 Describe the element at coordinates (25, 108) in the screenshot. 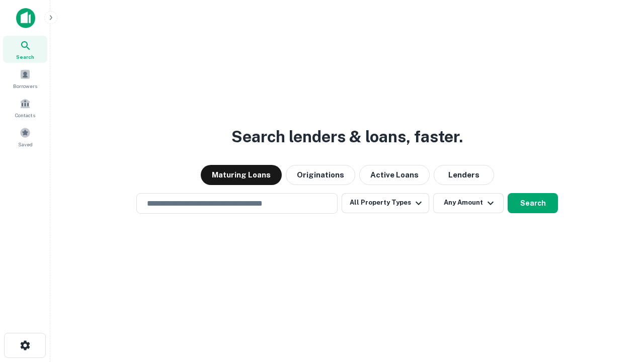

I see `a: Contacts` at that location.